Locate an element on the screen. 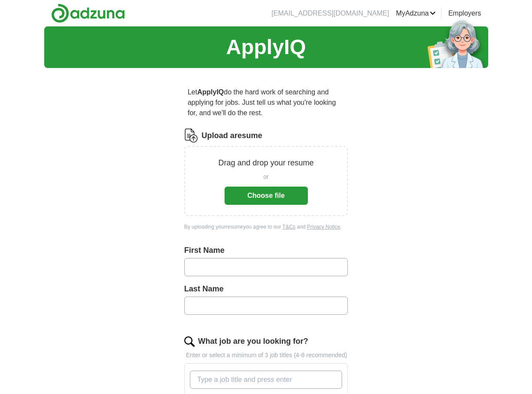 This screenshot has width=532, height=394. p: Enter or select a minimum of 3 job titles (4-8 recommended) is located at coordinates (266, 355).